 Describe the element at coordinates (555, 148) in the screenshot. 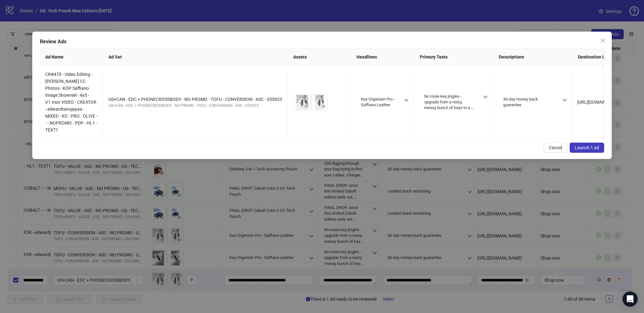

I see `span: Cancel` at that location.